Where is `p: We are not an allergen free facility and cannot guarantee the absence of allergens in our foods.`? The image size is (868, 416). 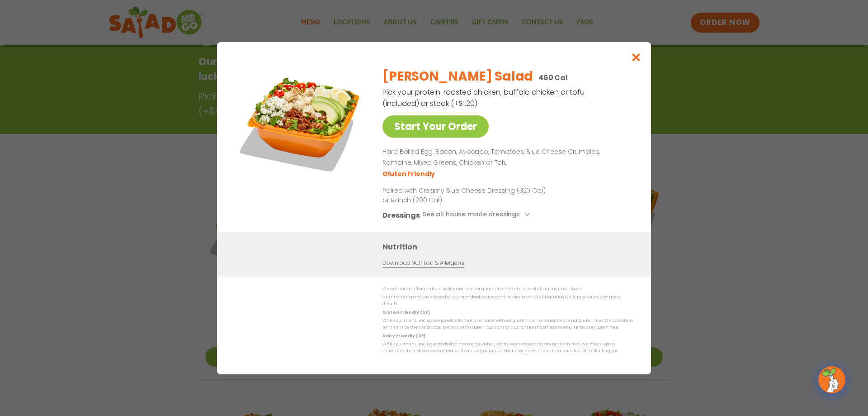 p: We are not an allergen free facility and cannot guarantee the absence of allergens in our foods. is located at coordinates (507, 289).